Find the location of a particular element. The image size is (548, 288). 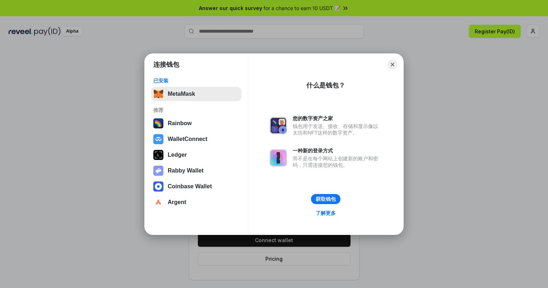

div: 一种新的登录方式 is located at coordinates (337, 151).